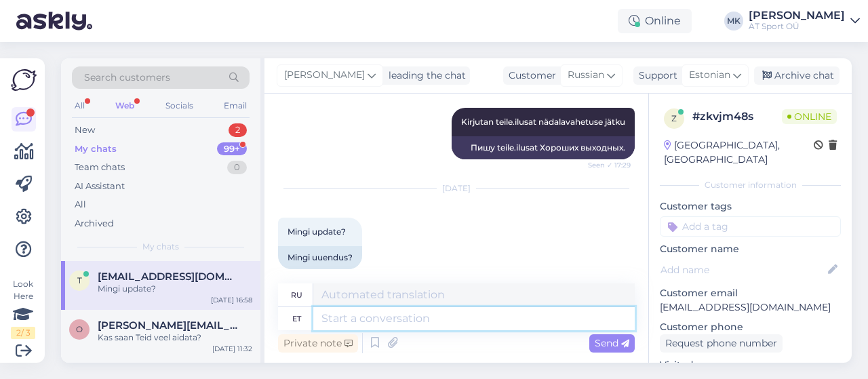 This screenshot has width=868, height=379. I want to click on p: Customer name, so click(751, 249).